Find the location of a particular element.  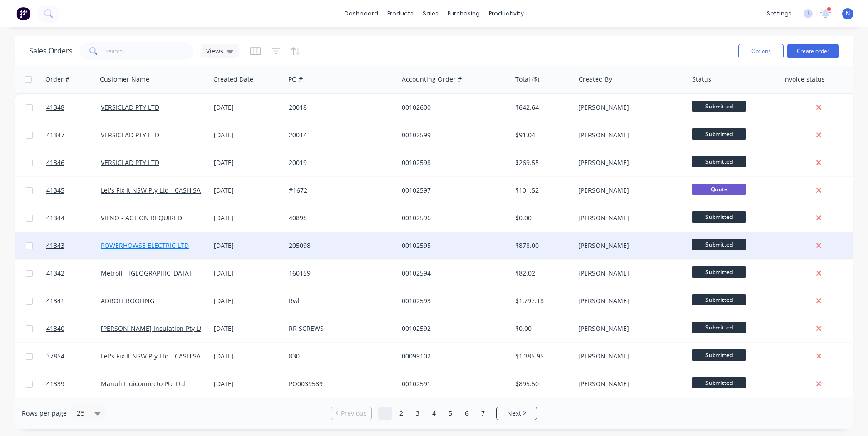

div: $269.55 is located at coordinates (542, 163).